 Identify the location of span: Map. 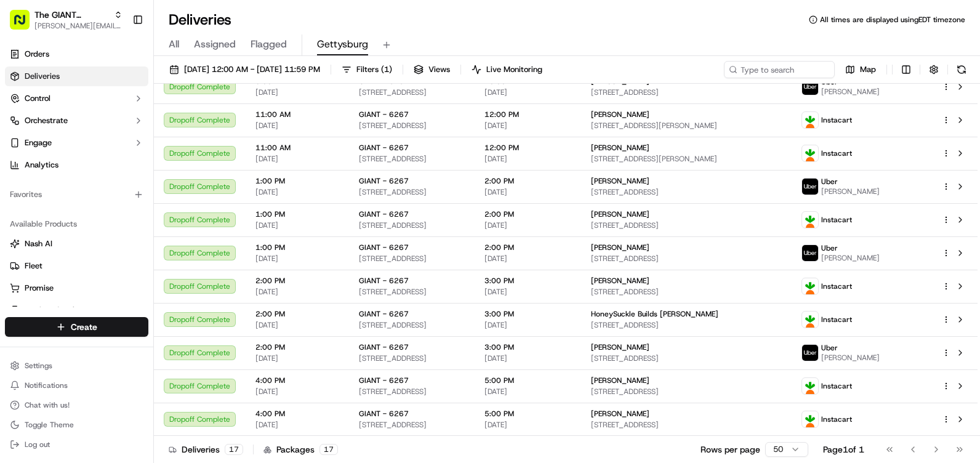
(868, 69).